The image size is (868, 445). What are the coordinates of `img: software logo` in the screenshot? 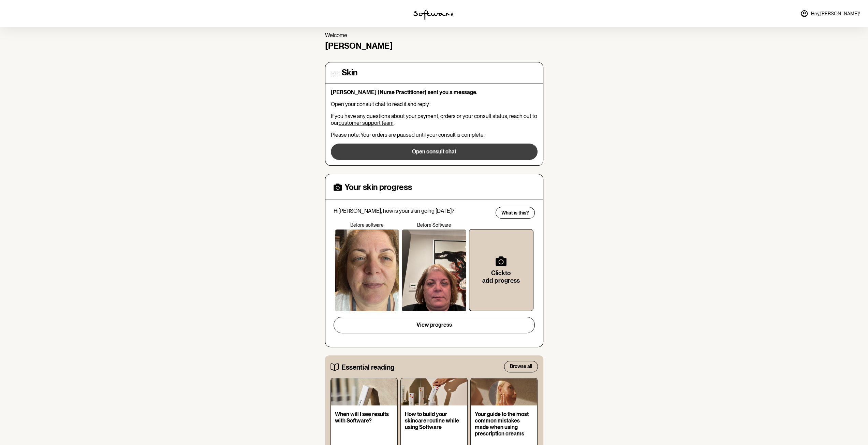 It's located at (434, 15).